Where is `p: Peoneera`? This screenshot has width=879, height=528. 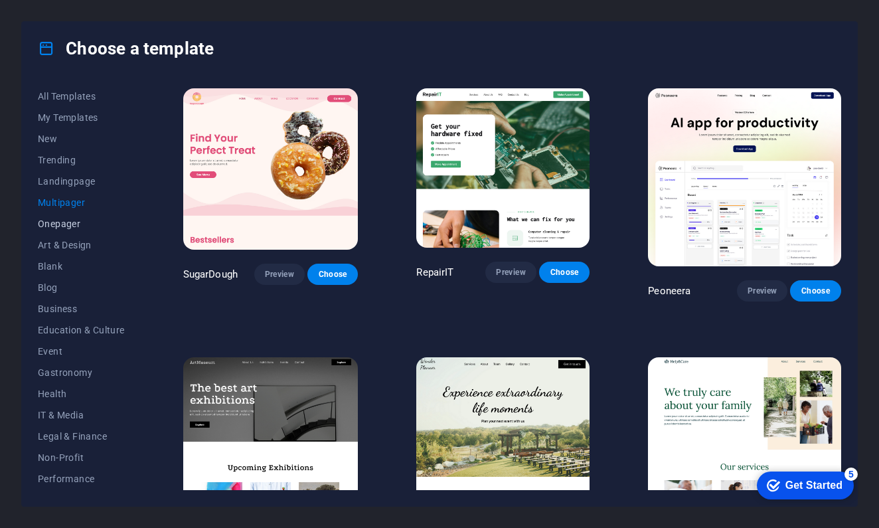
p: Peoneera is located at coordinates (669, 291).